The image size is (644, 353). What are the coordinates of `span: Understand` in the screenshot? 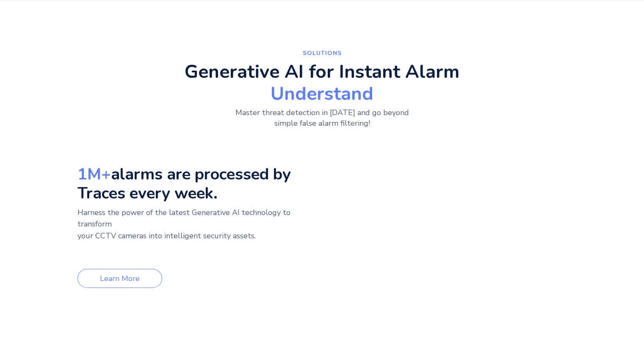 It's located at (322, 94).